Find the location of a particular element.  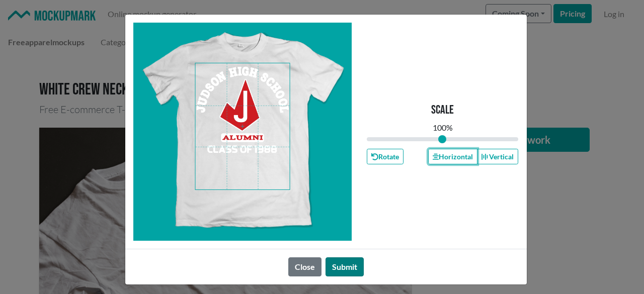

button: Vertical is located at coordinates (497, 156).